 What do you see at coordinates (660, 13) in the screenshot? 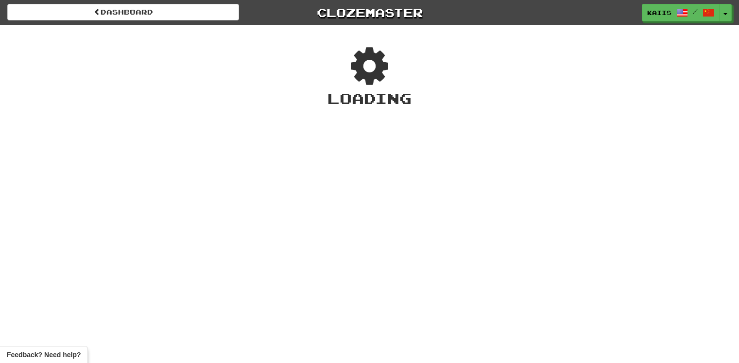
I see `span: kaiis` at bounding box center [660, 13].